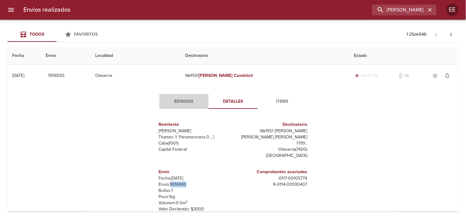 Image resolution: width=466 pixels, height=219 pixels. I want to click on p: Caba ( 1001 ), so click(195, 143).